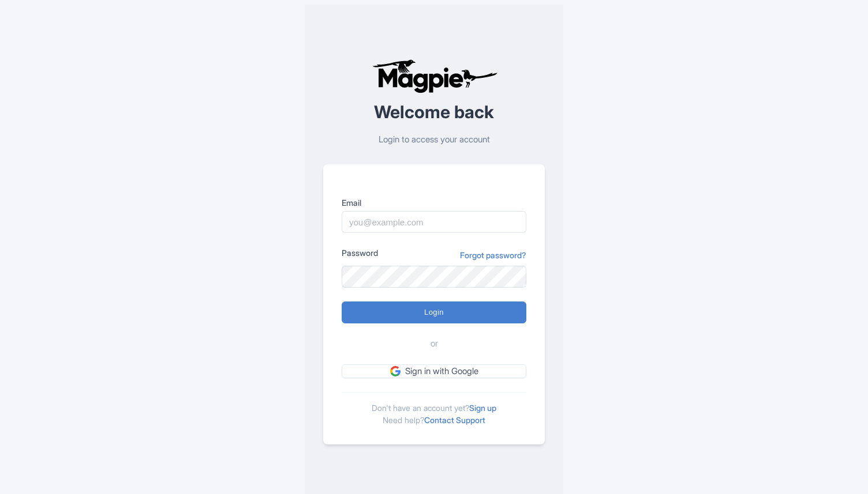 The width and height of the screenshot is (868, 494). What do you see at coordinates (434, 222) in the screenshot?
I see `input: you@example.com` at bounding box center [434, 222].